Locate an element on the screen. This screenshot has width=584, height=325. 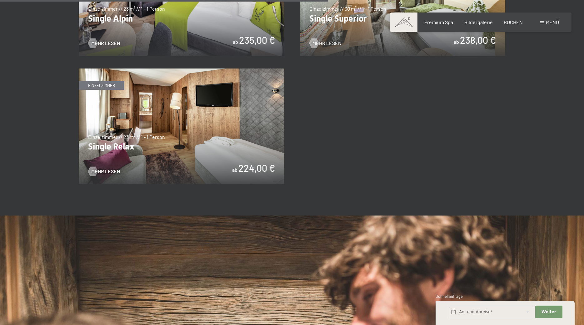
span: Schnellanfrage is located at coordinates (449, 296).